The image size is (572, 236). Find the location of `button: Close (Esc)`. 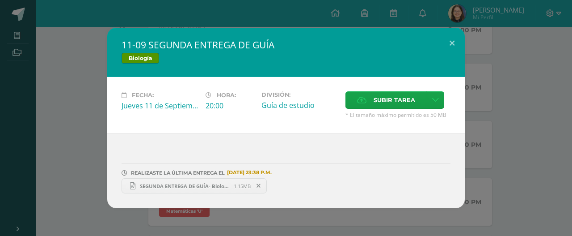

button: Close (Esc) is located at coordinates (452, 43).